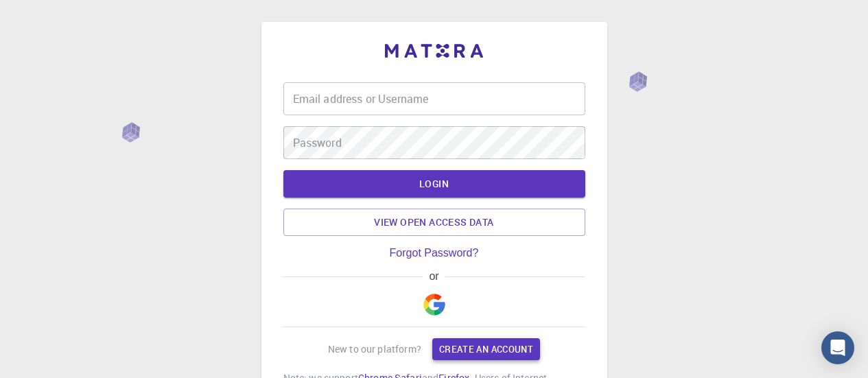  I want to click on img: Google, so click(434, 305).